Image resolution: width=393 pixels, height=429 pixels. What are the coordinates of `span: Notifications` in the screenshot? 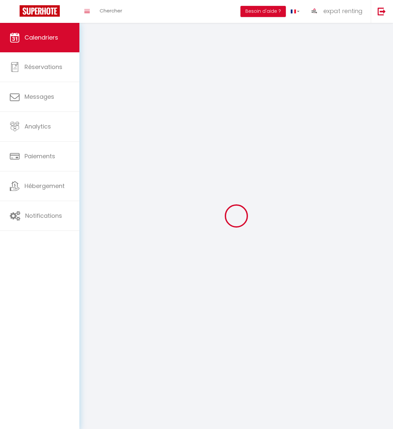 It's located at (43, 215).